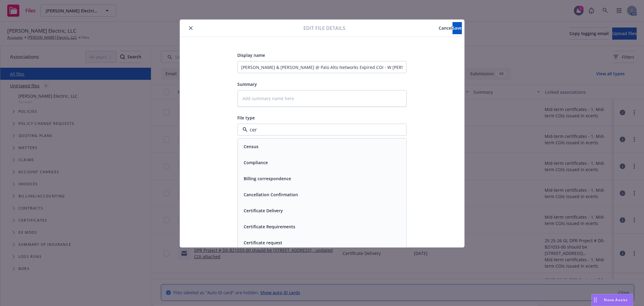 The image size is (644, 306). What do you see at coordinates (256, 163) in the screenshot?
I see `button: Compliance` at bounding box center [256, 163].